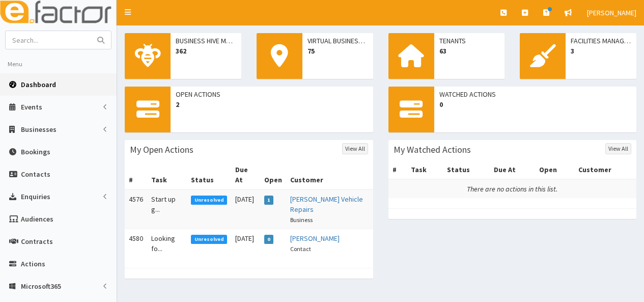 The width and height of the screenshot is (644, 302). What do you see at coordinates (167, 209) in the screenshot?
I see `td: Start up g...` at bounding box center [167, 209].